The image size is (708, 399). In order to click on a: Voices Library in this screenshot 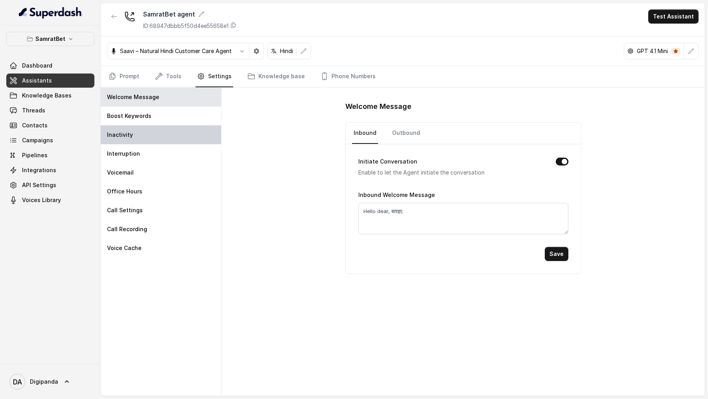, I will do `click(50, 200)`.